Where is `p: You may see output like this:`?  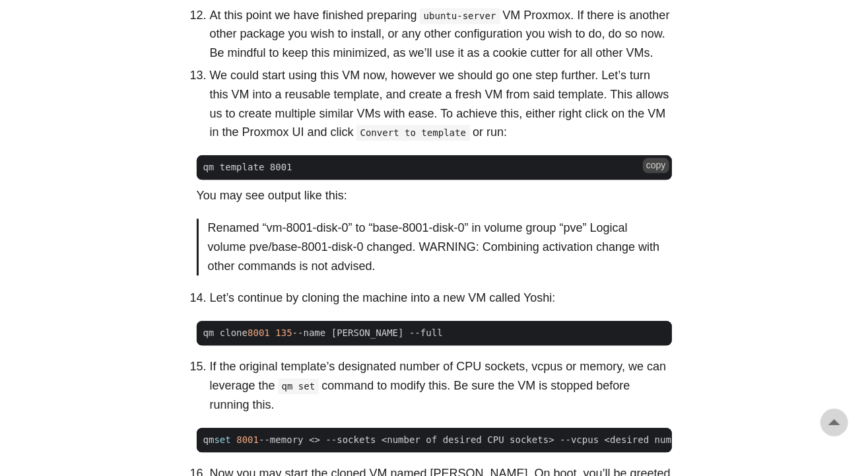 p: You may see output like this: is located at coordinates (435, 195).